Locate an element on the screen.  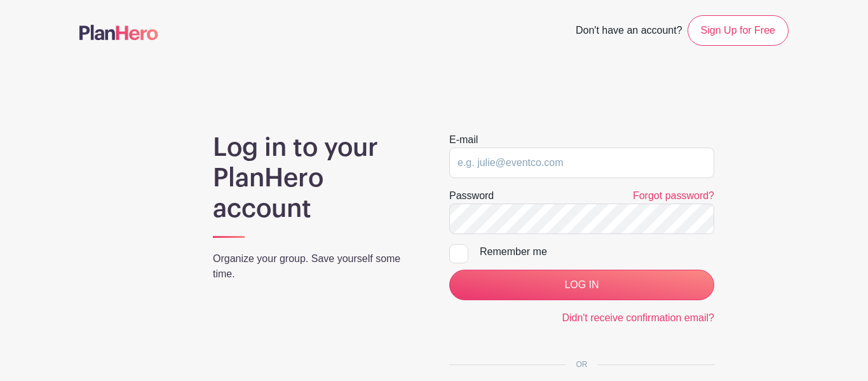
a: Forgot password? is located at coordinates (674, 195).